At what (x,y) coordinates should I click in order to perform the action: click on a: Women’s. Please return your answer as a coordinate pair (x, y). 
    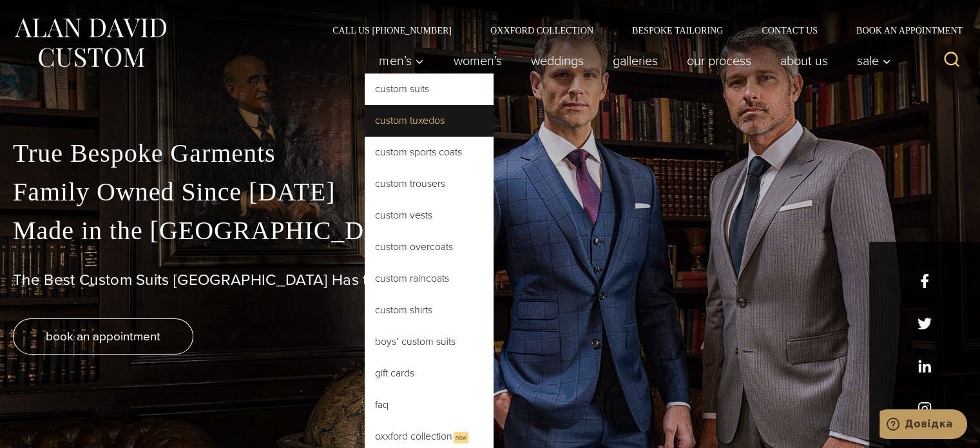
    Looking at the image, I should click on (477, 60).